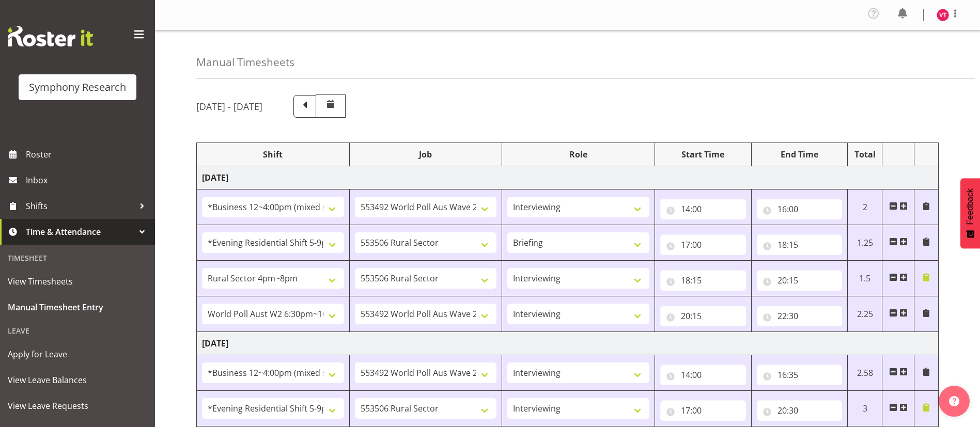  Describe the element at coordinates (77, 381) in the screenshot. I see `span: View Leave Balances` at that location.